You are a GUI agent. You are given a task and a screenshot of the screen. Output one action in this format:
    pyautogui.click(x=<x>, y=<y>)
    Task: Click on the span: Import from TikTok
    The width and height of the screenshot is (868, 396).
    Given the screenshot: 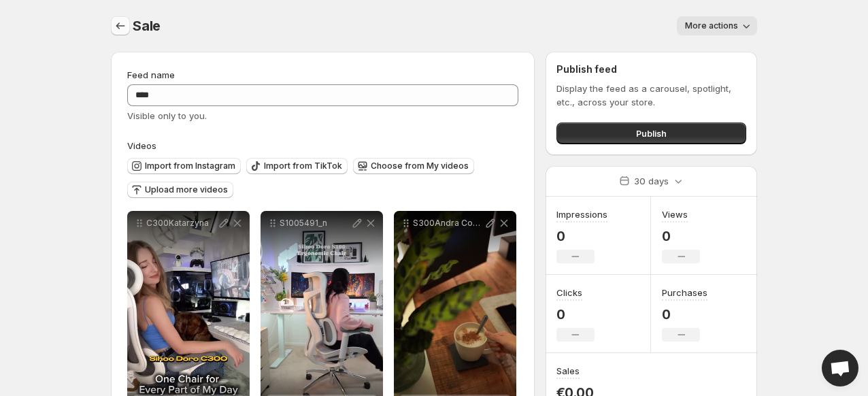 What is the action you would take?
    pyautogui.click(x=302, y=166)
    